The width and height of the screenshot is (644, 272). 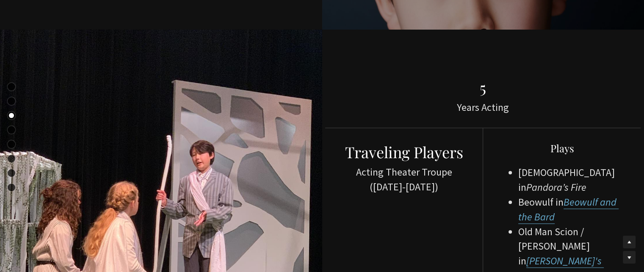 I want to click on li: Beowulf in, so click(x=572, y=210).